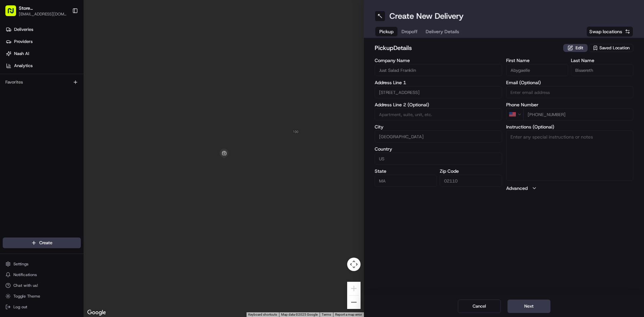 The image size is (644, 317). Describe the element at coordinates (438, 92) in the screenshot. I see `input: Enter address` at that location.